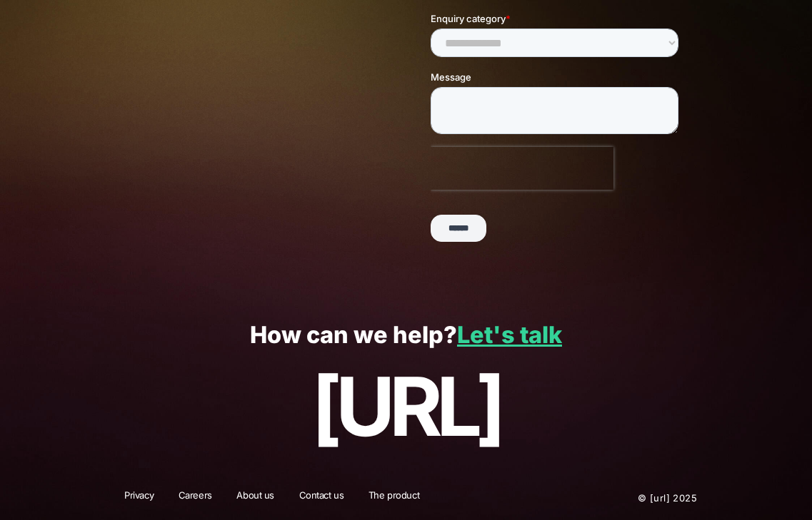 This screenshot has height=520, width=812. Describe the element at coordinates (393, 498) in the screenshot. I see `a: The product` at that location.